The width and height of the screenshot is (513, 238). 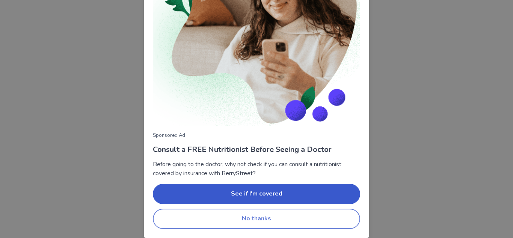 I want to click on button: See if I'm covered, so click(x=256, y=194).